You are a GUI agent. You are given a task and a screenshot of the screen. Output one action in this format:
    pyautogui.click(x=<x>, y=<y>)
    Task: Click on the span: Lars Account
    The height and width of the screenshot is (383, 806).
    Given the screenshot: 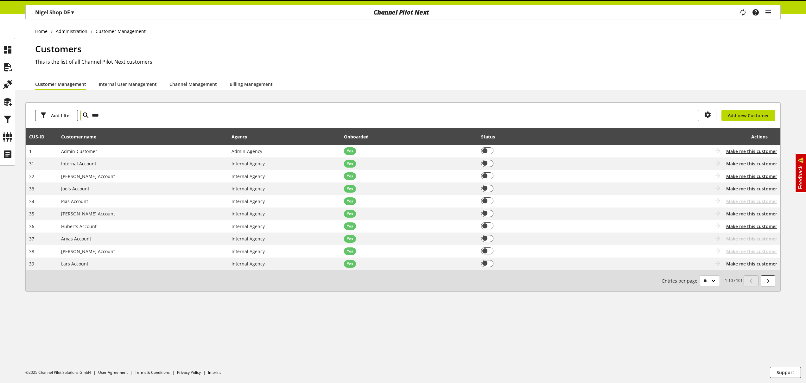 What is the action you would take?
    pyautogui.click(x=75, y=264)
    